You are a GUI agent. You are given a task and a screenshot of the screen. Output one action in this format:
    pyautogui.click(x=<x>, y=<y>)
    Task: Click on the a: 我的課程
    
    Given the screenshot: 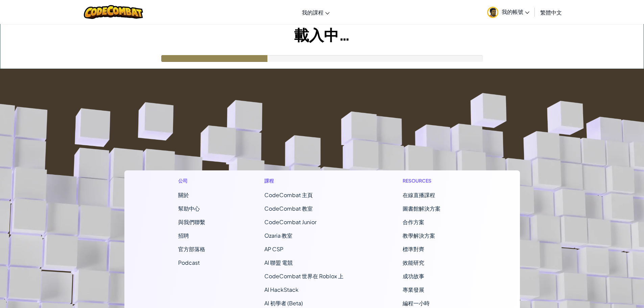 What is the action you would take?
    pyautogui.click(x=316, y=12)
    